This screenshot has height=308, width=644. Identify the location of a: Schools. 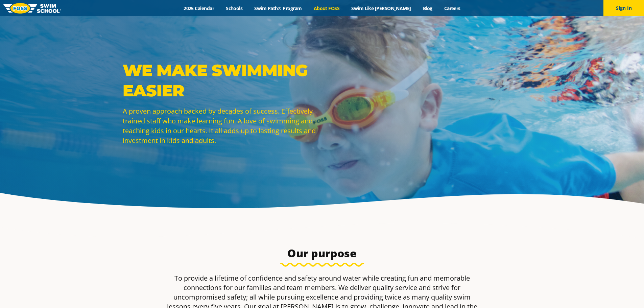
(234, 8).